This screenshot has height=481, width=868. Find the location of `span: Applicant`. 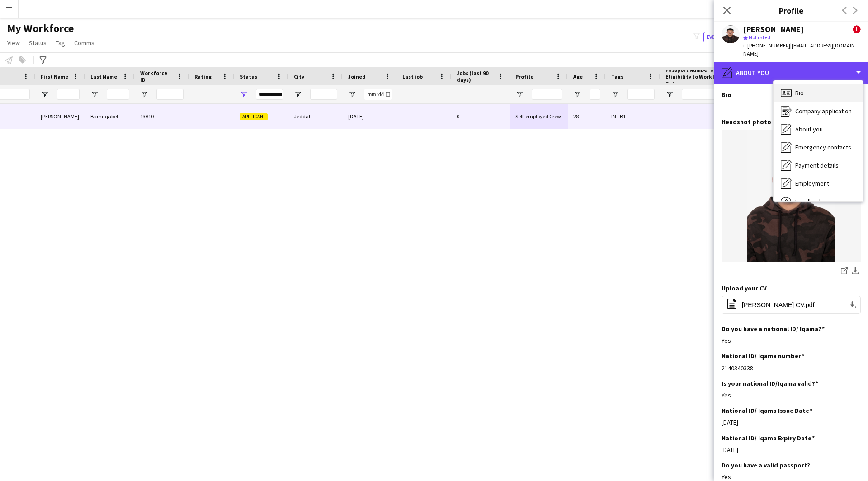

span: Applicant is located at coordinates (253, 117).